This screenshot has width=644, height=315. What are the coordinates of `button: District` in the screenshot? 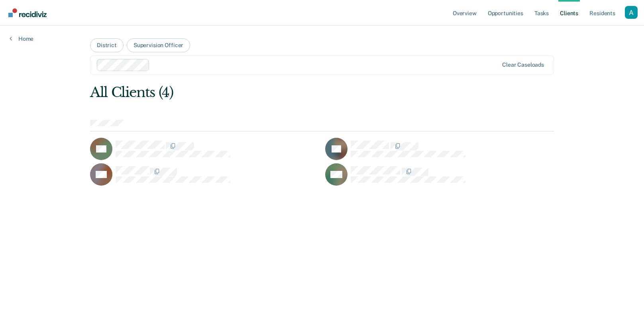 It's located at (107, 45).